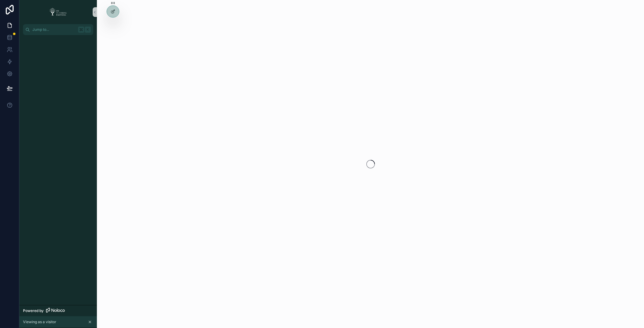  I want to click on a: Powered by, so click(58, 310).